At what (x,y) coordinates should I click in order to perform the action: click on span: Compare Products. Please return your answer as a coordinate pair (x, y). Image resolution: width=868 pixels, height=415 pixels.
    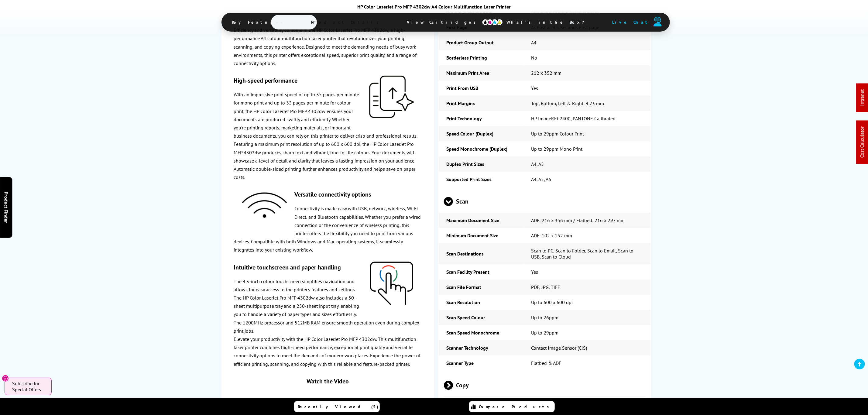
    Looking at the image, I should click on (516, 407).